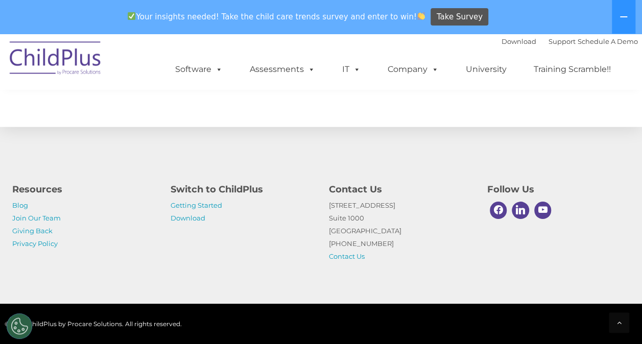 Image resolution: width=642 pixels, height=344 pixels. I want to click on a: Join Our Team, so click(36, 218).